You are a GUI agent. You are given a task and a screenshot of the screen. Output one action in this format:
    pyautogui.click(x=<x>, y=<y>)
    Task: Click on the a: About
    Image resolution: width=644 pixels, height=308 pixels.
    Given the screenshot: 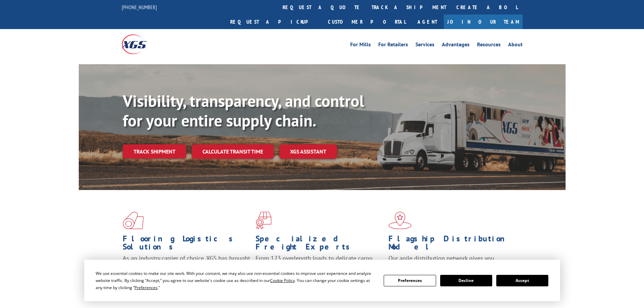 What is the action you would take?
    pyautogui.click(x=515, y=46)
    